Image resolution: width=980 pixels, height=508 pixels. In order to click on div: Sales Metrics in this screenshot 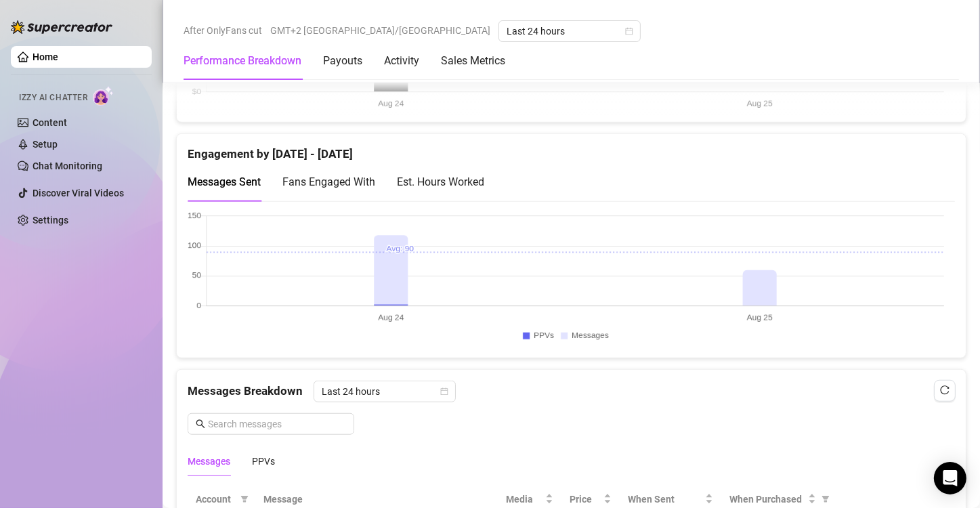, I will do `click(473, 61)`.